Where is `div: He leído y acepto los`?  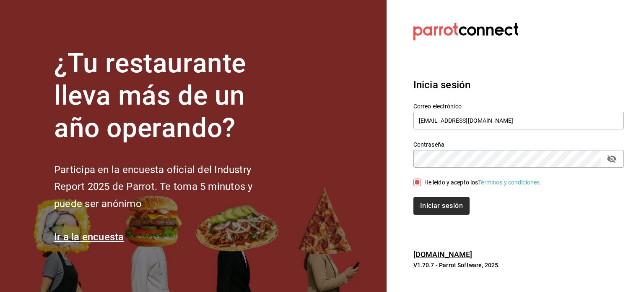
div: He leído y acepto los is located at coordinates (483, 182).